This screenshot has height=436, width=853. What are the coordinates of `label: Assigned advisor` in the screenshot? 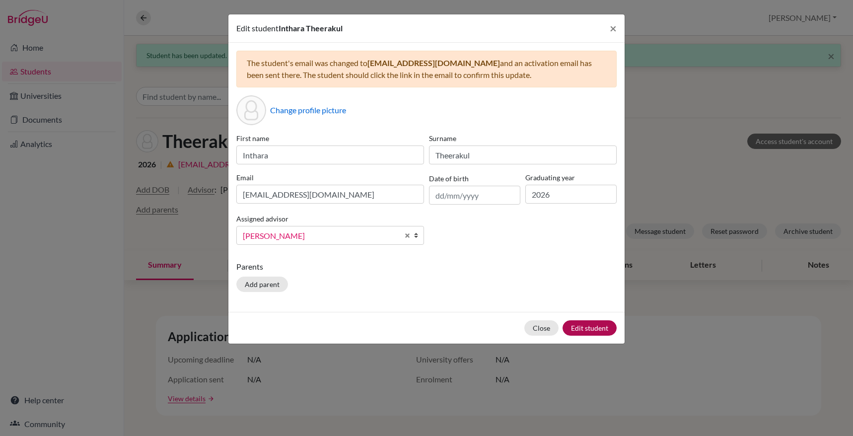 It's located at (262, 218).